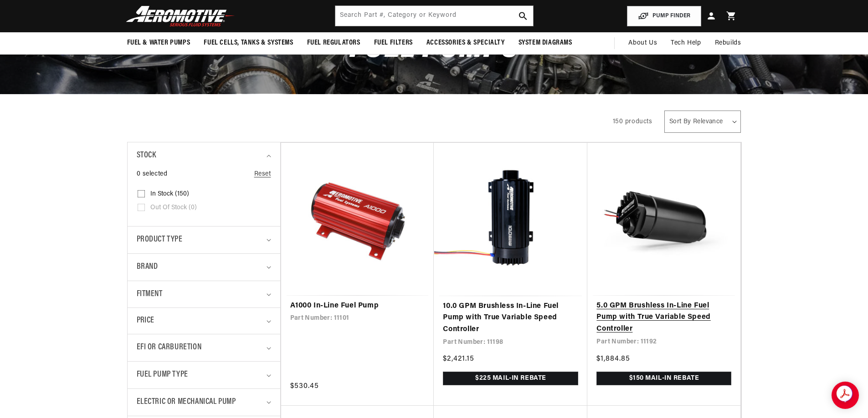  What do you see at coordinates (434, 16) in the screenshot?
I see `input: Search by Part Number, Category or Keyword` at bounding box center [434, 16].